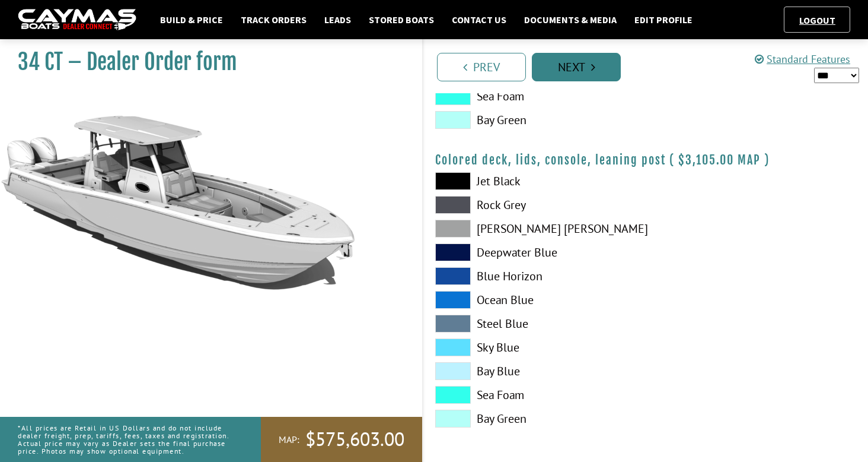 This screenshot has height=462, width=868. I want to click on a: Prev, so click(481, 67).